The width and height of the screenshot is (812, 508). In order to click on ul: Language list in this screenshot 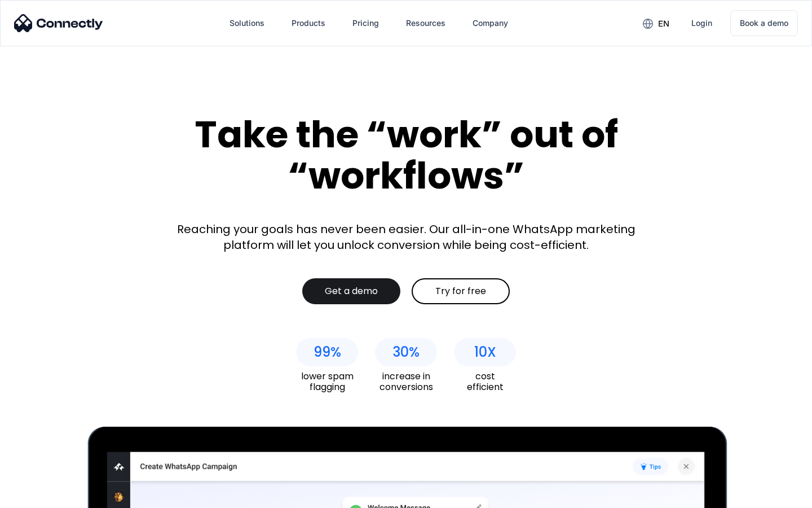, I will do `click(45, 496)`.